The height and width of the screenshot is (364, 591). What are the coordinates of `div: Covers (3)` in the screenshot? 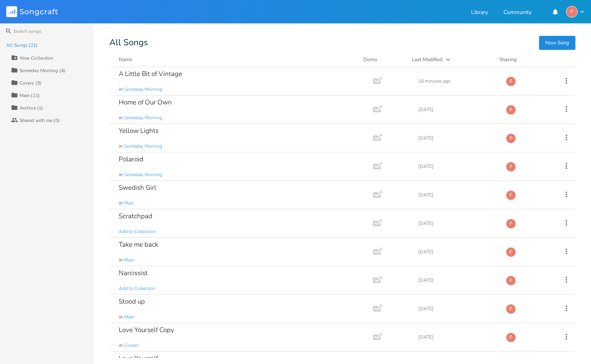 It's located at (30, 83).